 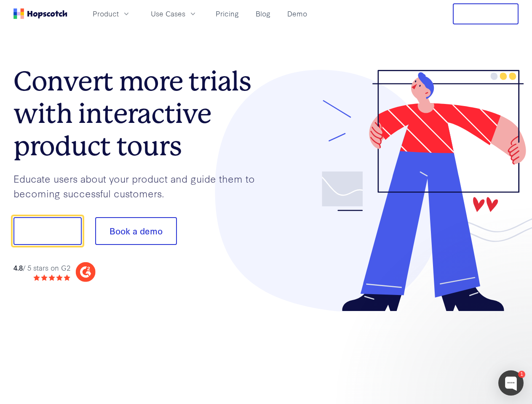 I want to click on p: Educate users about your product and guide them to becoming successful customers., so click(x=140, y=186).